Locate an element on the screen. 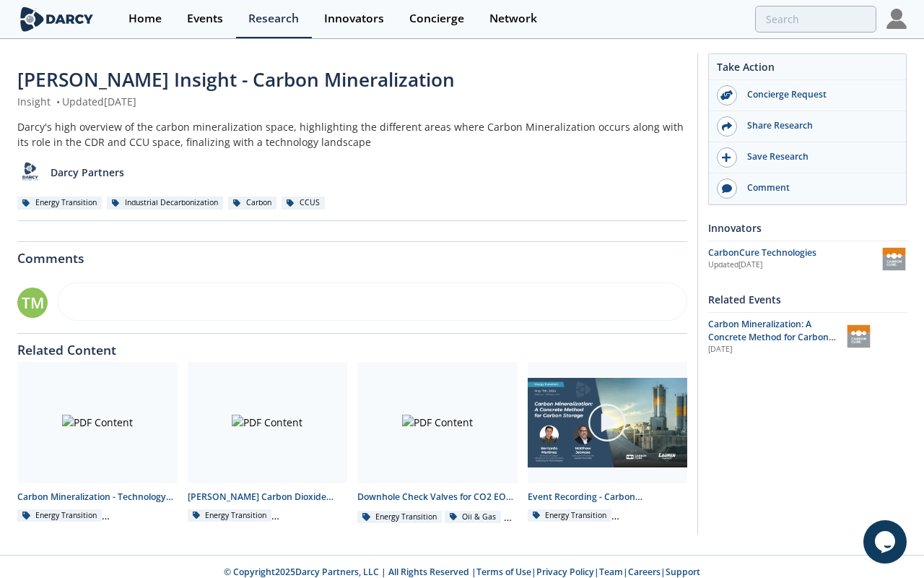 This screenshot has width=924, height=578. div: Research is located at coordinates (274, 19).